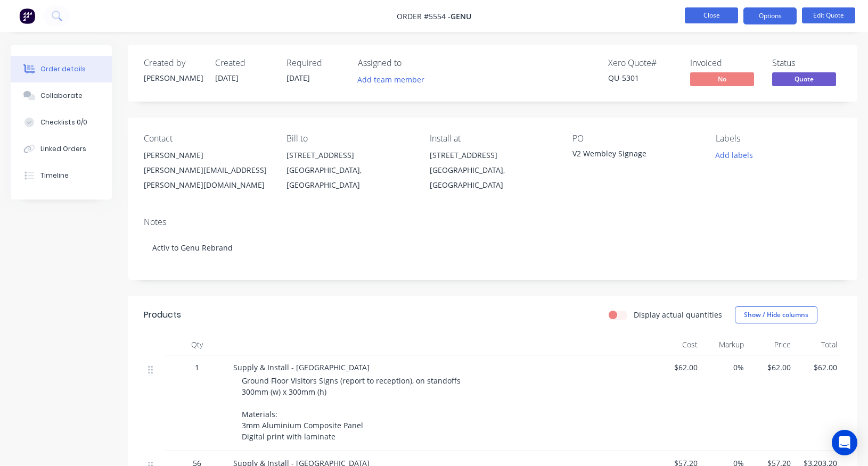  What do you see at coordinates (64, 122) in the screenshot?
I see `div: Checklists 0/0` at bounding box center [64, 122].